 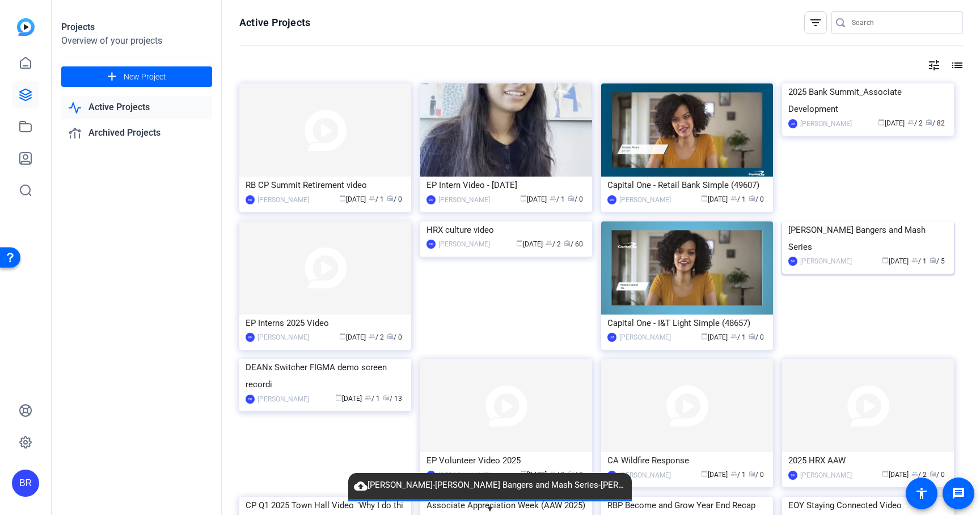 What do you see at coordinates (903, 23) in the screenshot?
I see `input: Search` at bounding box center [903, 23].